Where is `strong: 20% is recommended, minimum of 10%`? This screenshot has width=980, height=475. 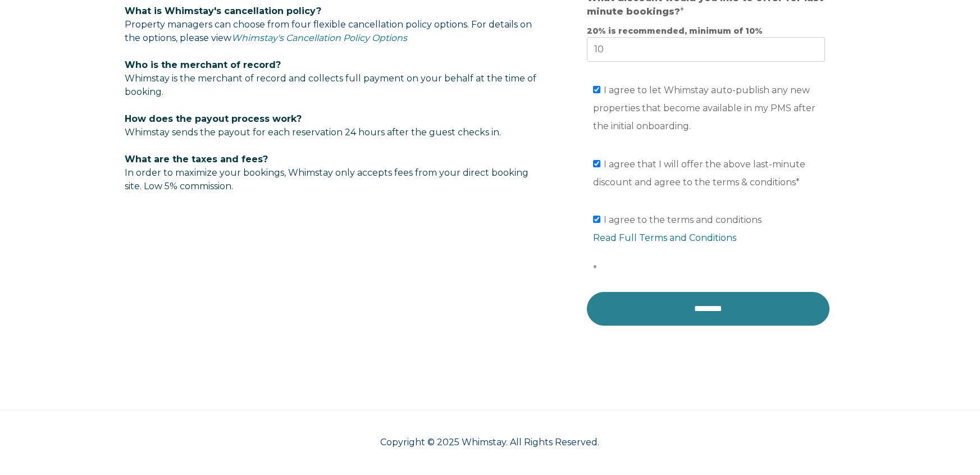 strong: 20% is recommended, minimum of 10% is located at coordinates (674, 31).